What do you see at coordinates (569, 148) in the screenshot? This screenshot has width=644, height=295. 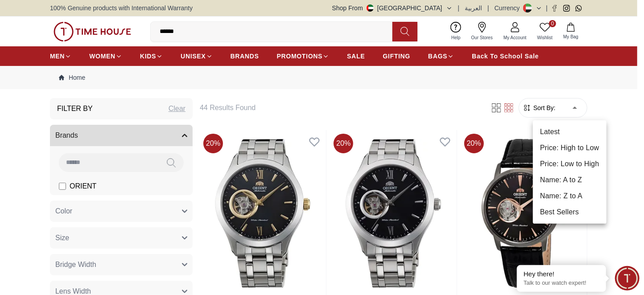 I see `li: Price: High to Low` at bounding box center [569, 148].